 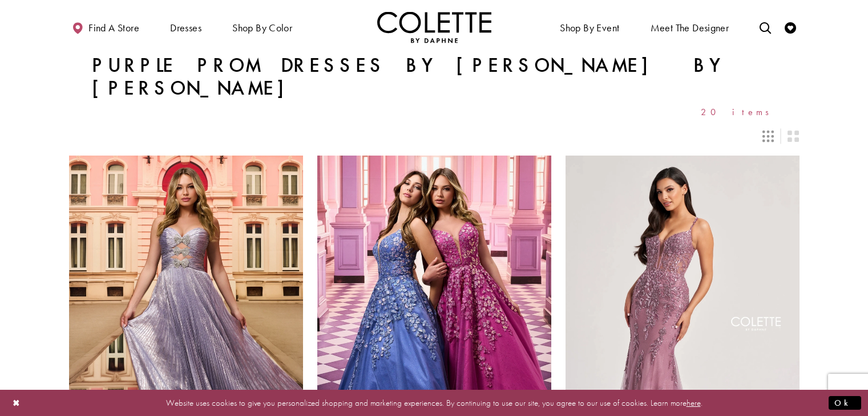 What do you see at coordinates (766, 27) in the screenshot?
I see `a: Toggle search` at bounding box center [766, 27].